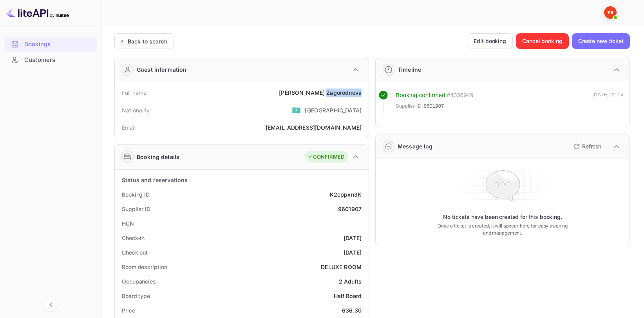  I want to click on button: Refresh, so click(587, 146).